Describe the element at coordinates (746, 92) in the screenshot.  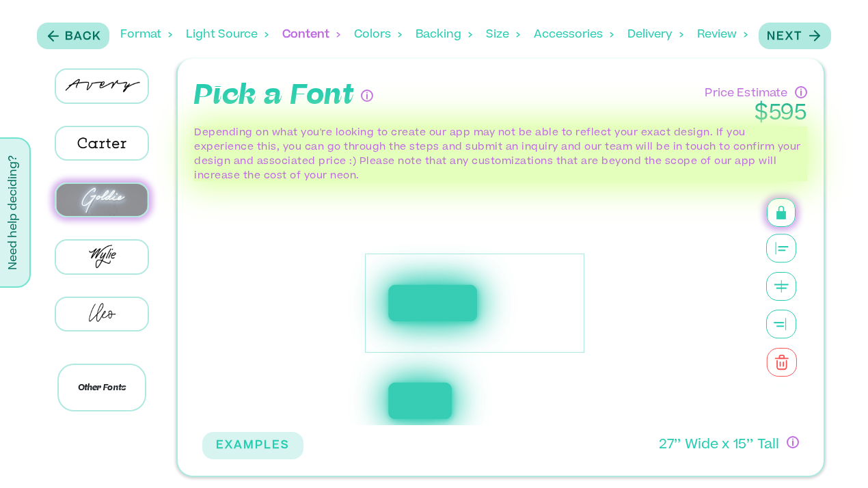
I see `p: Price Estimate` at that location.